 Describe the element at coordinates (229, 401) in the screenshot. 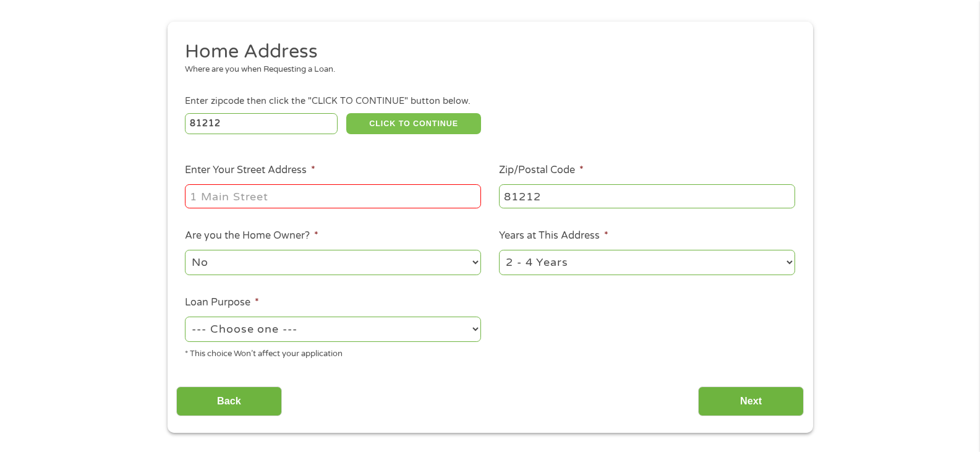

I see `input: Back` at that location.